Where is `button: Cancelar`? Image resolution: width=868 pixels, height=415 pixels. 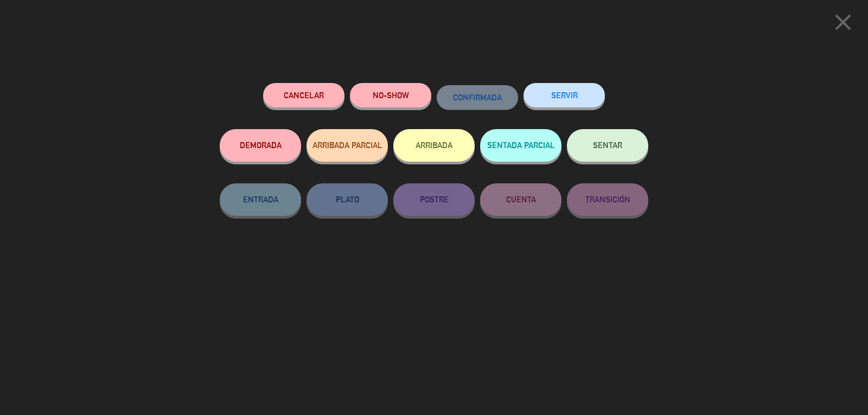 button: Cancelar is located at coordinates (304, 95).